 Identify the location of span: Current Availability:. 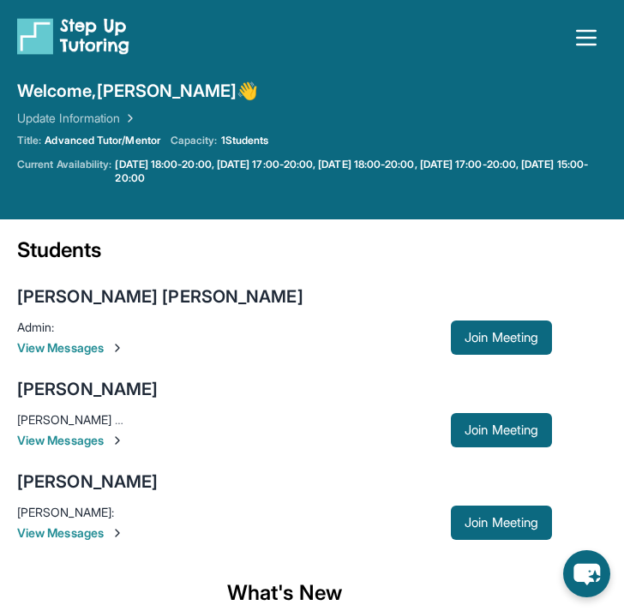
(64, 171).